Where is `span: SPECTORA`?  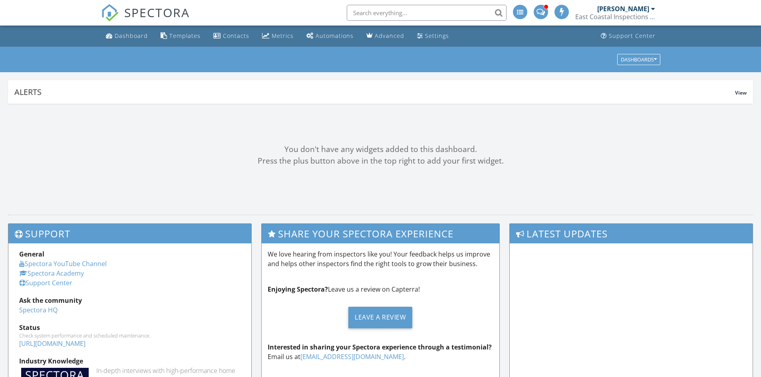 span: SPECTORA is located at coordinates (157, 12).